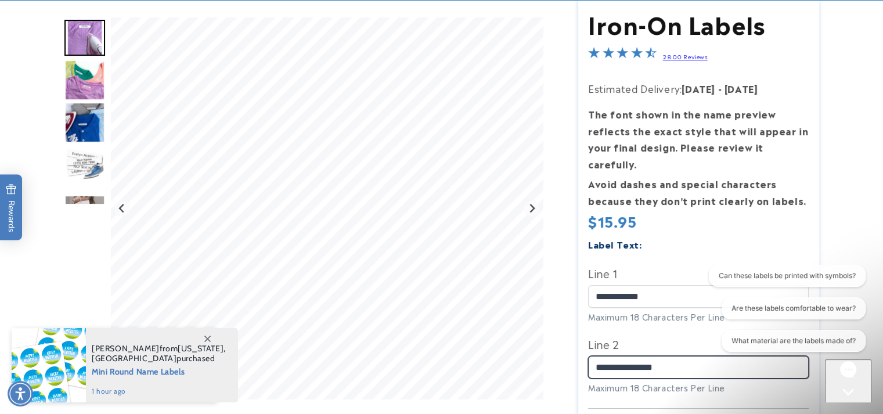 Image resolution: width=883 pixels, height=414 pixels. What do you see at coordinates (622, 55) in the screenshot?
I see `span: 4.5-star overall rating` at bounding box center [622, 55].